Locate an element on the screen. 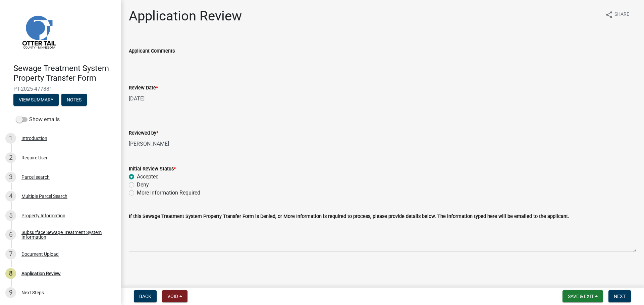  button: Notes is located at coordinates (74, 100).